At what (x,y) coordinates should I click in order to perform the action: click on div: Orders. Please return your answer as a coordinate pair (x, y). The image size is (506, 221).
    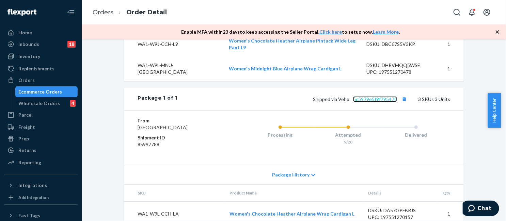
    Looking at the image, I should click on (27, 80).